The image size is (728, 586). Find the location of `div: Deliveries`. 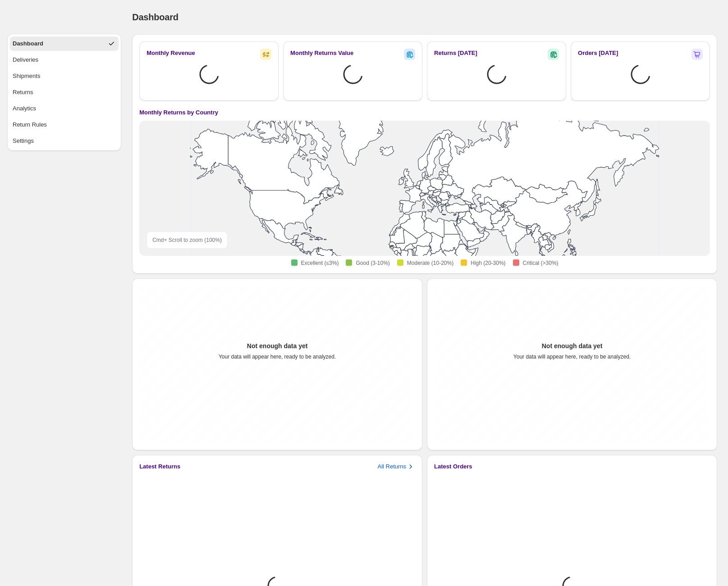

div: Deliveries is located at coordinates (25, 60).